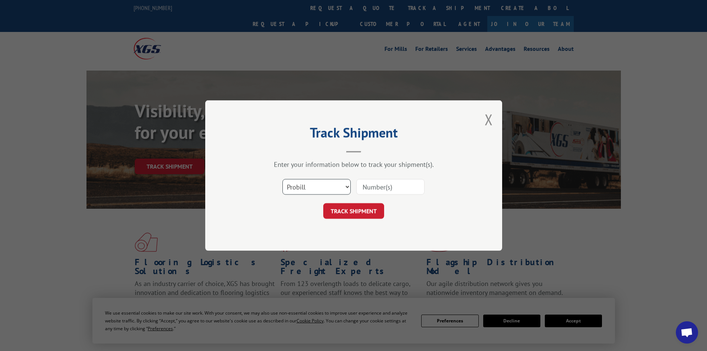 The image size is (707, 351). I want to click on h2: Track Shipment, so click(354, 134).